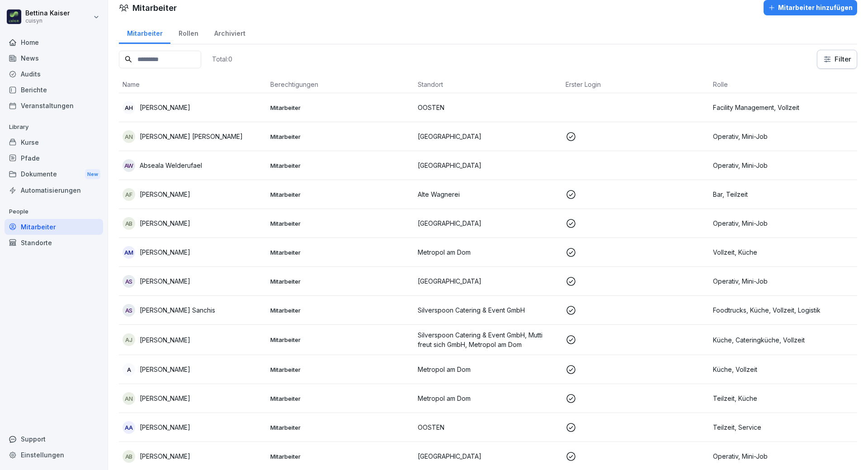 The image size is (868, 470). Describe the element at coordinates (488, 194) in the screenshot. I see `p: Alte Wagnerei` at that location.